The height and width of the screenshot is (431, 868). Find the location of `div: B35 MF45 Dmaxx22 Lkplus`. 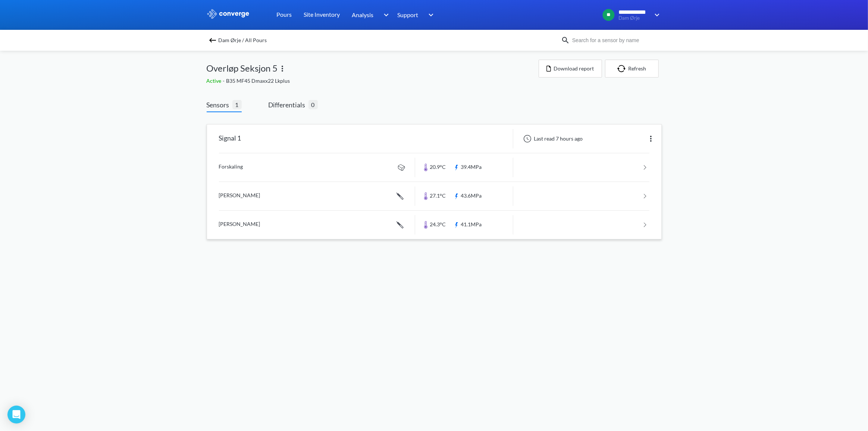

div: B35 MF45 Dmaxx22 Lkplus is located at coordinates (372, 81).